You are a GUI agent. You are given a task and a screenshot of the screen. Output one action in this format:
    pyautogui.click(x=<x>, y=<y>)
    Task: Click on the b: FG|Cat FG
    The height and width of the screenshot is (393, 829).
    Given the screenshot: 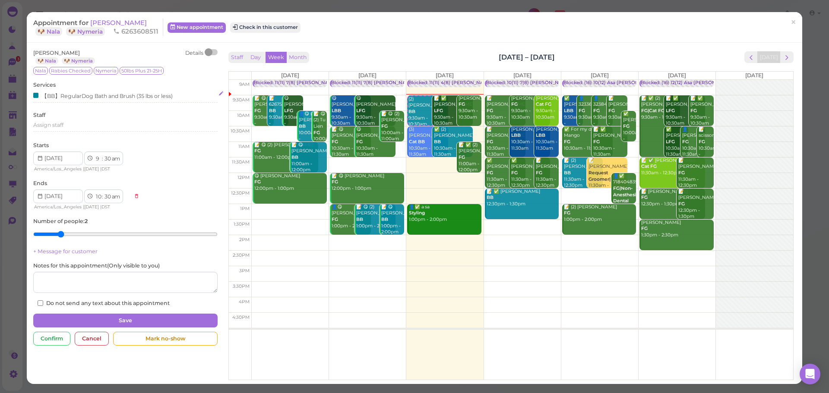 What is the action you would take?
    pyautogui.click(x=653, y=111)
    